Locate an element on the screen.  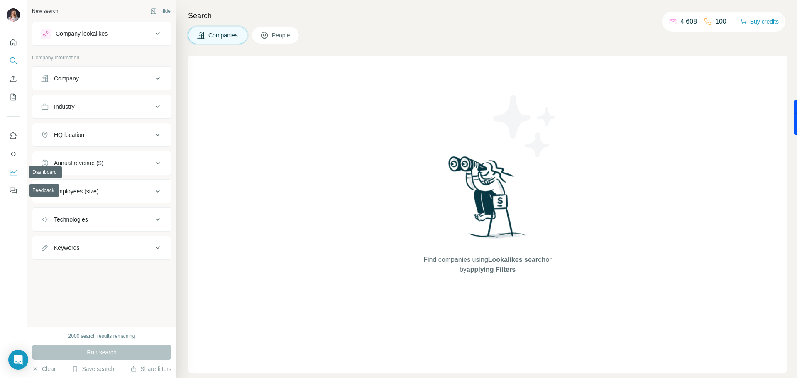
div: HQ location is located at coordinates (69, 135).